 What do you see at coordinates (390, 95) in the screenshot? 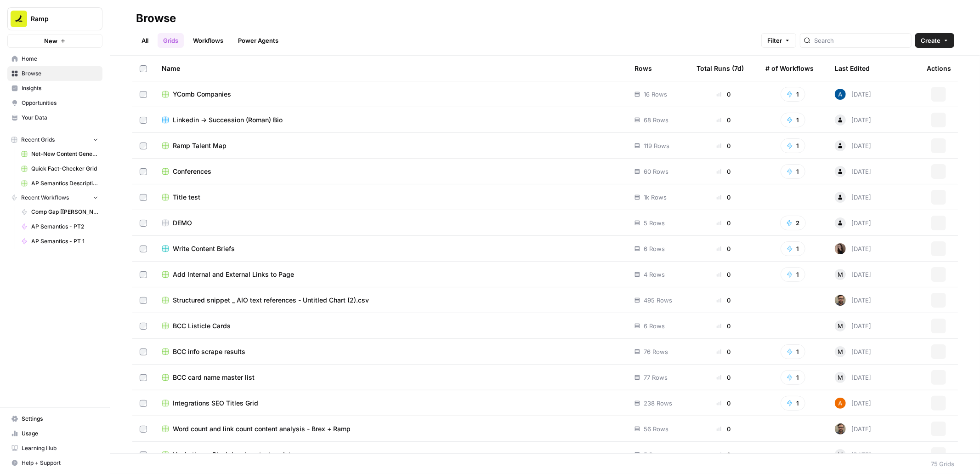
I see `a: YComb Companies` at bounding box center [390, 95].